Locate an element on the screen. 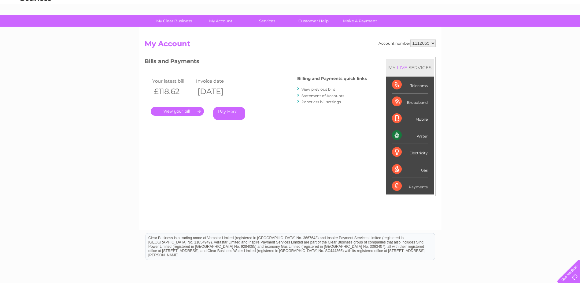 This screenshot has width=580, height=283. td: Invoice date is located at coordinates (216, 81).